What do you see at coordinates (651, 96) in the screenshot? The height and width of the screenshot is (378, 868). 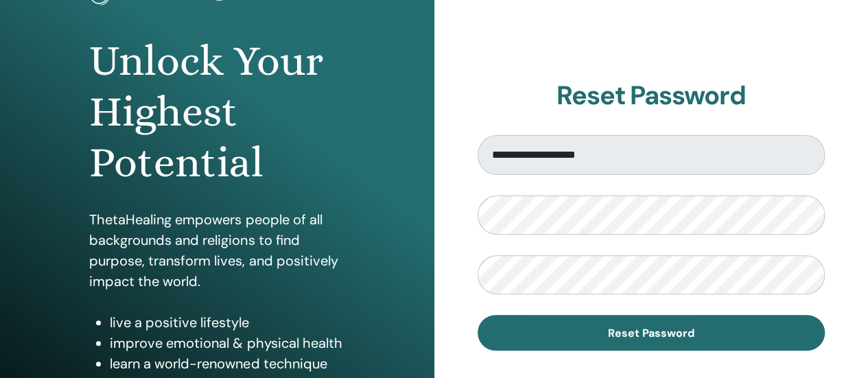 I see `h2: Reset Password` at bounding box center [651, 96].